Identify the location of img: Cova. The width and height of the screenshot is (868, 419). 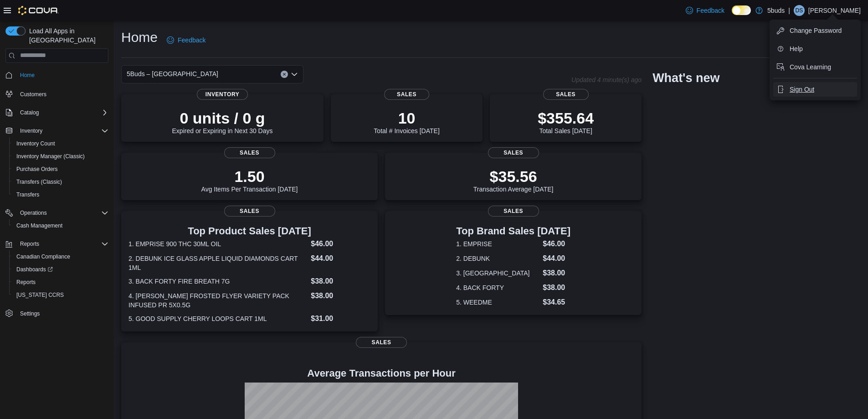
(38, 10).